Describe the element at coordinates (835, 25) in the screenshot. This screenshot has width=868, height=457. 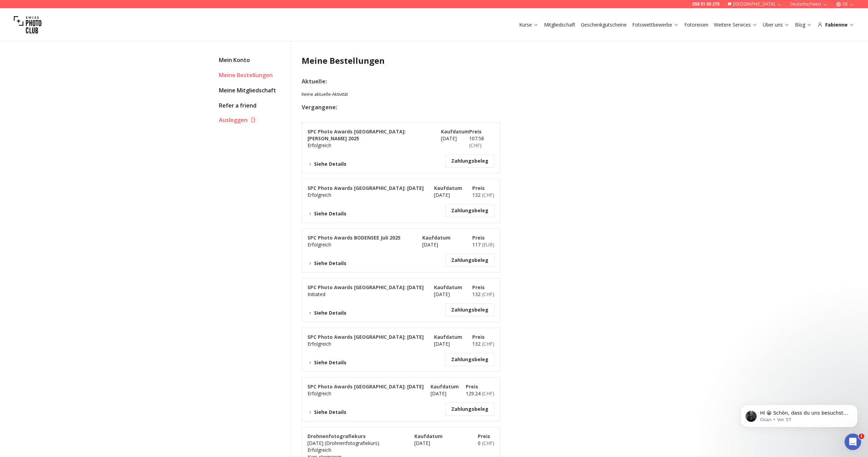
I see `div: Fabienne` at that location.